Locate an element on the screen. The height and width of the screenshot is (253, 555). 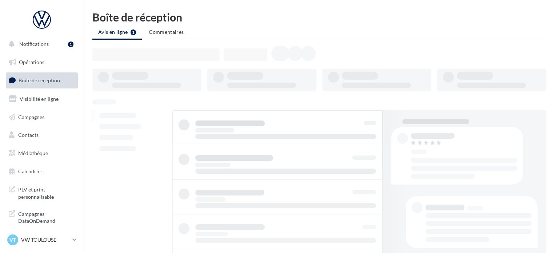
span: Calendrier is located at coordinates (30, 171).